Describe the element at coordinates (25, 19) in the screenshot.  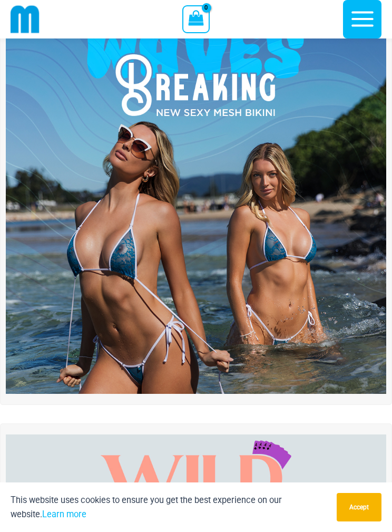
I see `img: cropped mm emblem` at that location.